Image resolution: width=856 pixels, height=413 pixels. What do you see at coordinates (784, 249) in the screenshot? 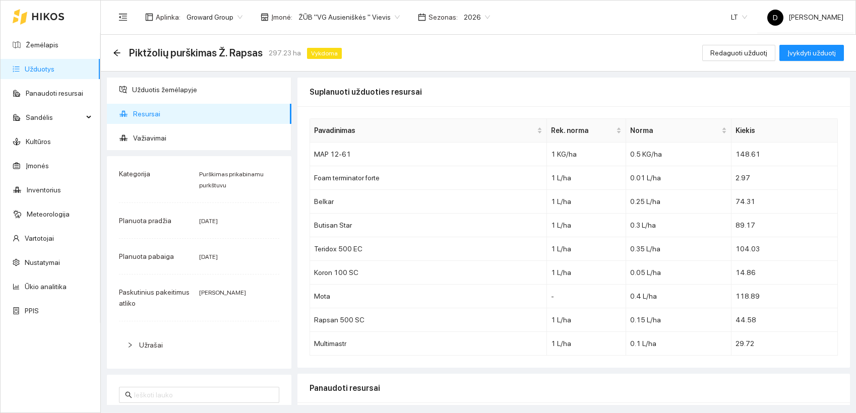
I see `td: 104.03` at bounding box center [784, 249].